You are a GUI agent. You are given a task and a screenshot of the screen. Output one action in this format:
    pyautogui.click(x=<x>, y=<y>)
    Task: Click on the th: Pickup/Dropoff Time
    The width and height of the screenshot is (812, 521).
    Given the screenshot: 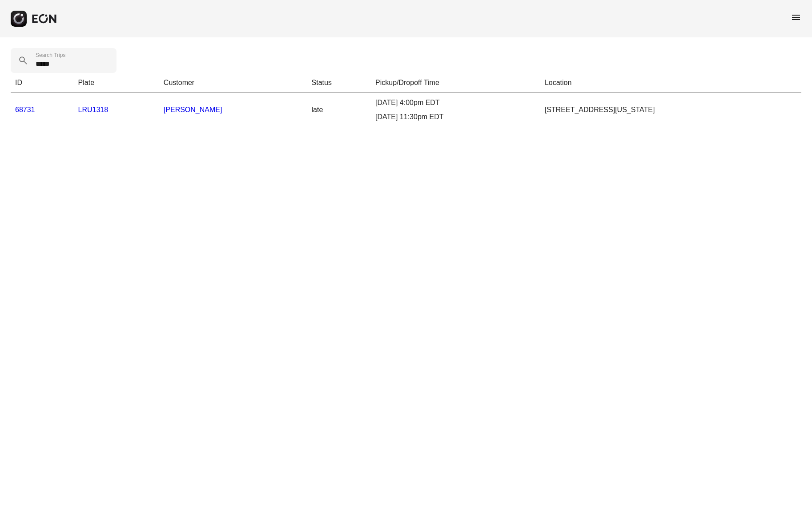 What is the action you would take?
    pyautogui.click(x=456, y=83)
    